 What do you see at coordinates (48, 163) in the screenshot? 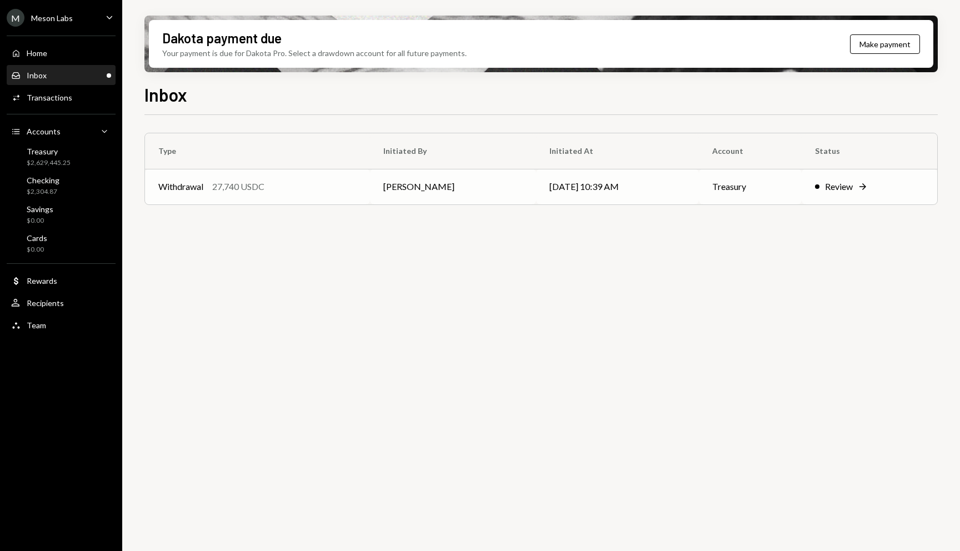
I see `div: $2,629,445.25` at bounding box center [48, 163].